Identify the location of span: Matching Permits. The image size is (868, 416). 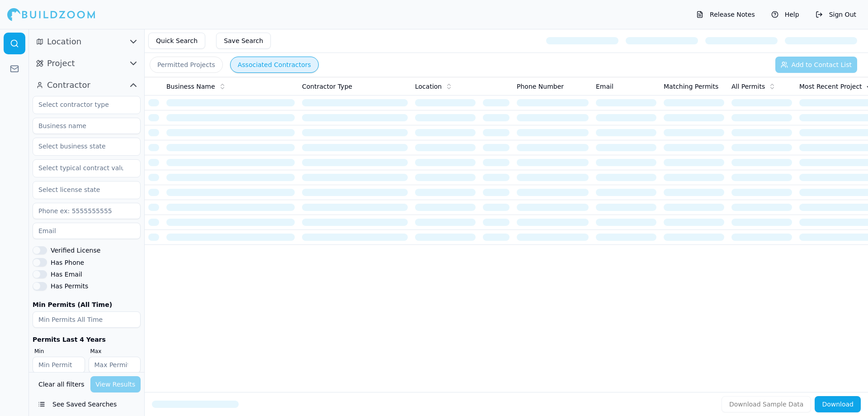
(691, 87).